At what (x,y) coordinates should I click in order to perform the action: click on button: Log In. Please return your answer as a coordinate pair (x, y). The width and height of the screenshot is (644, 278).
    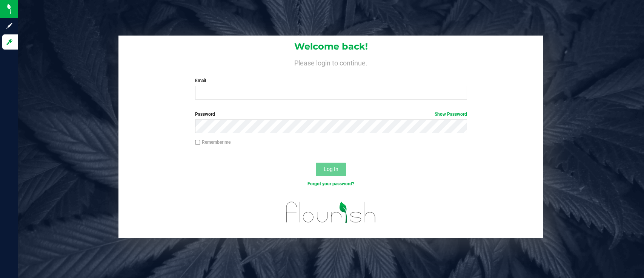
    Looking at the image, I should click on (331, 169).